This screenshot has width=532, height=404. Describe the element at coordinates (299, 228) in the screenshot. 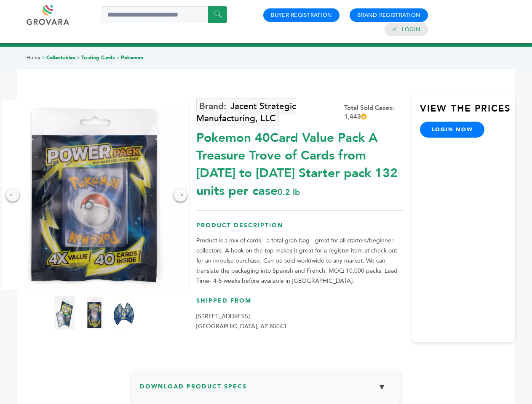

I see `h3: Product Description` at that location.